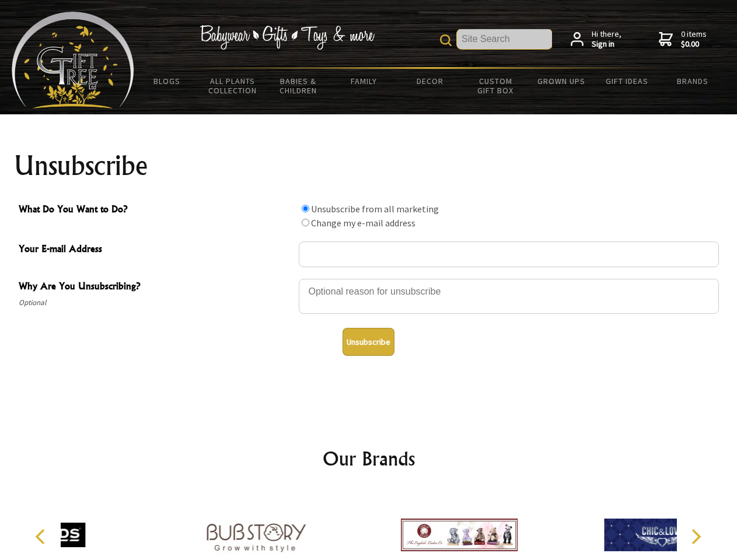 The width and height of the screenshot is (737, 560). Describe the element at coordinates (561, 81) in the screenshot. I see `a: Grown Ups` at that location.